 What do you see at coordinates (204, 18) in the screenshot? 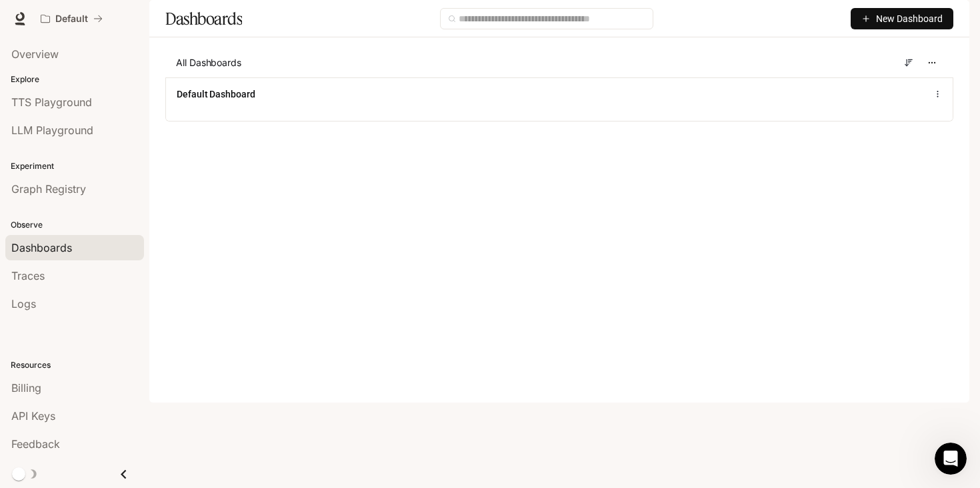
I see `h1: Dashboards` at bounding box center [204, 18].